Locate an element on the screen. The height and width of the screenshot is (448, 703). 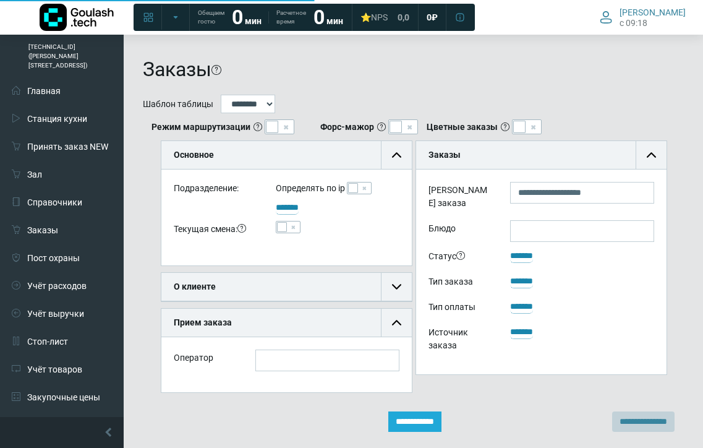
span: 0,0 is located at coordinates (403, 17).